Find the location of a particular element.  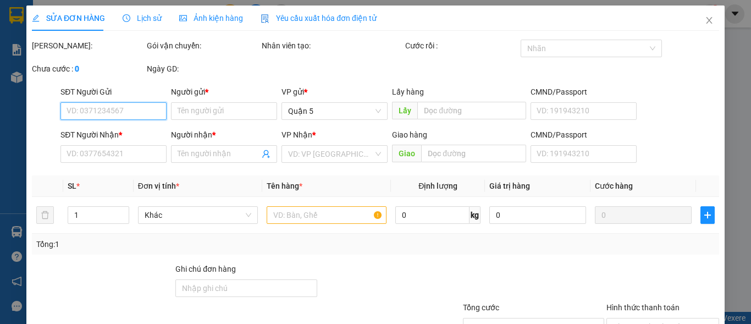

span: Giao is located at coordinates (406, 153).